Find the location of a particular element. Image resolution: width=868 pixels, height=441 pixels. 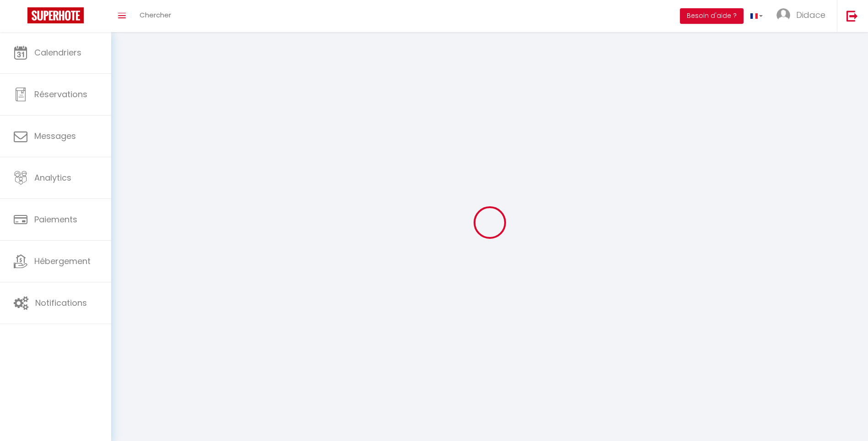

span: Paiements is located at coordinates (56, 219).